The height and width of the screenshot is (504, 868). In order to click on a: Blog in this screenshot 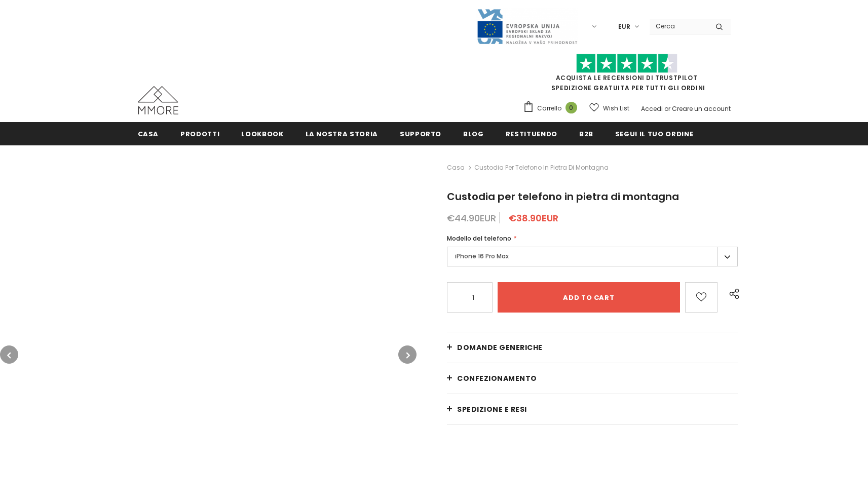, I will do `click(474, 133)`.